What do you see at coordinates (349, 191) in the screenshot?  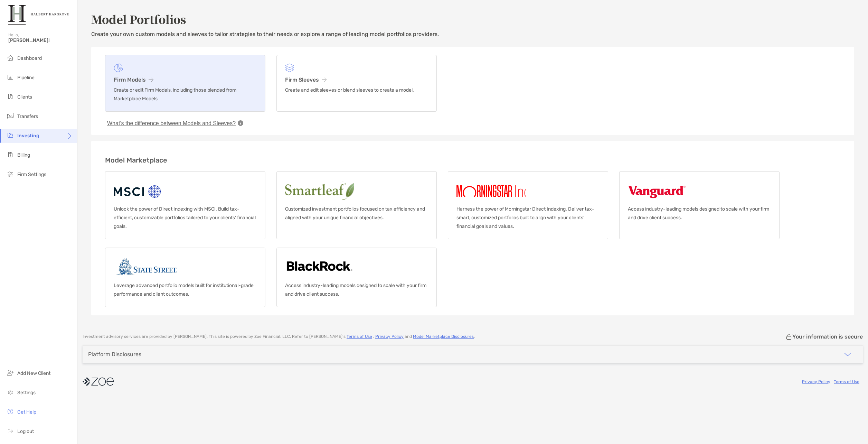 I see `img: Smartleaf` at bounding box center [349, 191].